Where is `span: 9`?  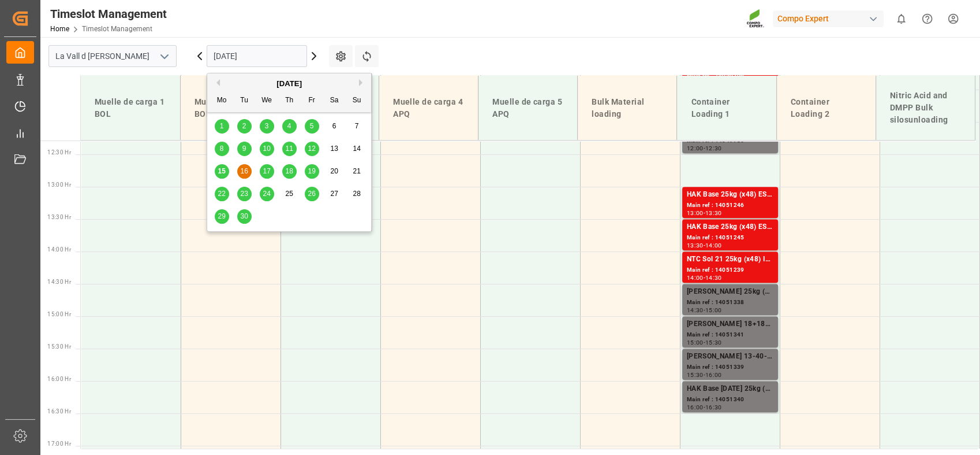
span: 9 is located at coordinates (244, 148).